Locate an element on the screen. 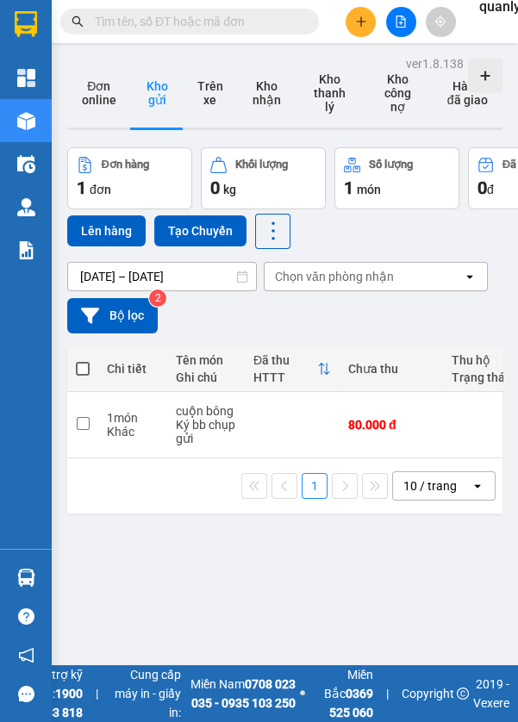 The height and width of the screenshot is (722, 518). button: Bộ lọc is located at coordinates (112, 315).